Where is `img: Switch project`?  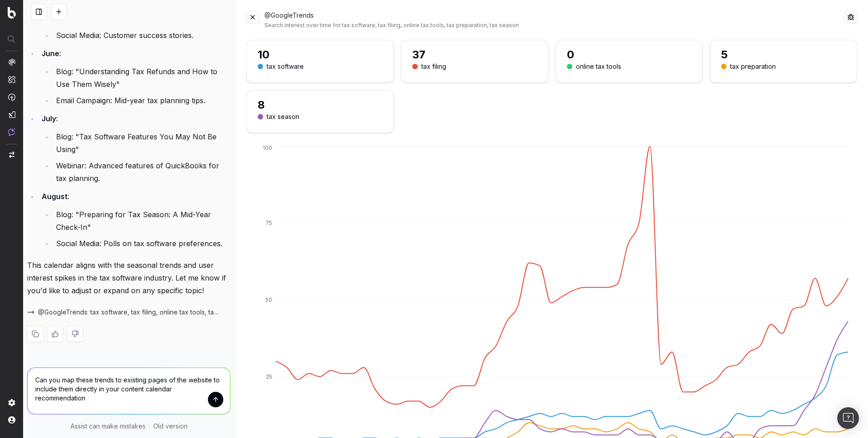
img: Switch project is located at coordinates (12, 155).